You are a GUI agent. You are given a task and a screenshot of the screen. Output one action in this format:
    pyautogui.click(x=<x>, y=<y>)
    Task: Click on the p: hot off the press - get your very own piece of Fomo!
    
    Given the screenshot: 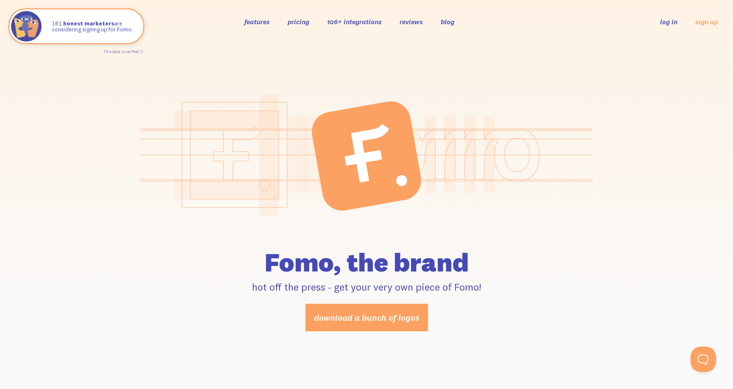 What is the action you would take?
    pyautogui.click(x=366, y=287)
    